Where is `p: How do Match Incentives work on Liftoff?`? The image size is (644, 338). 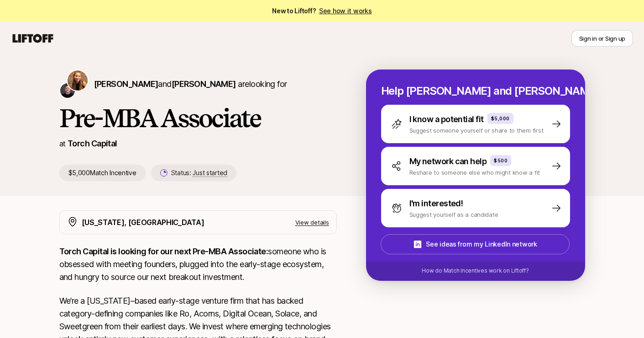 p: How do Match Incentives work on Liftoff? is located at coordinates (475, 271).